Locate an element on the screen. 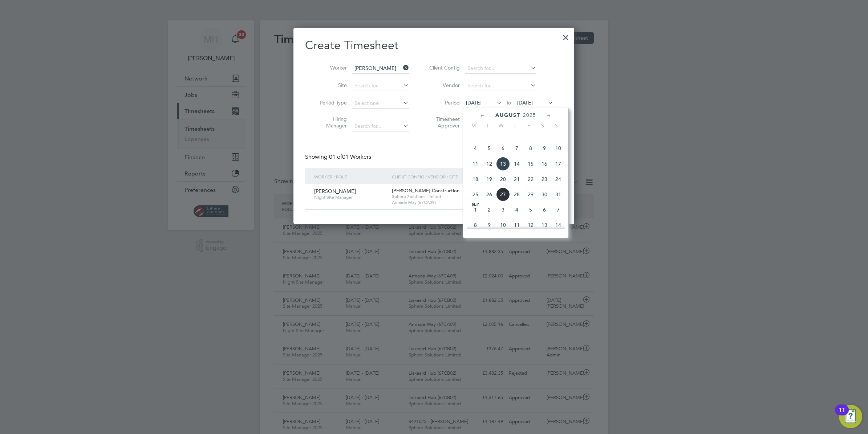 This screenshot has height=434, width=868. span: 24 is located at coordinates (558, 179).